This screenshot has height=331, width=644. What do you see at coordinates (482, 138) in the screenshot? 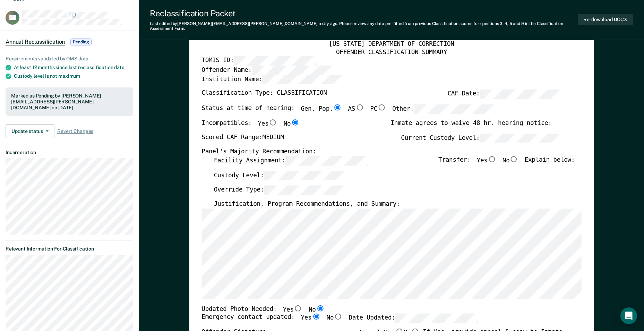
I see `label: Current Custody Level:` at bounding box center [482, 138].